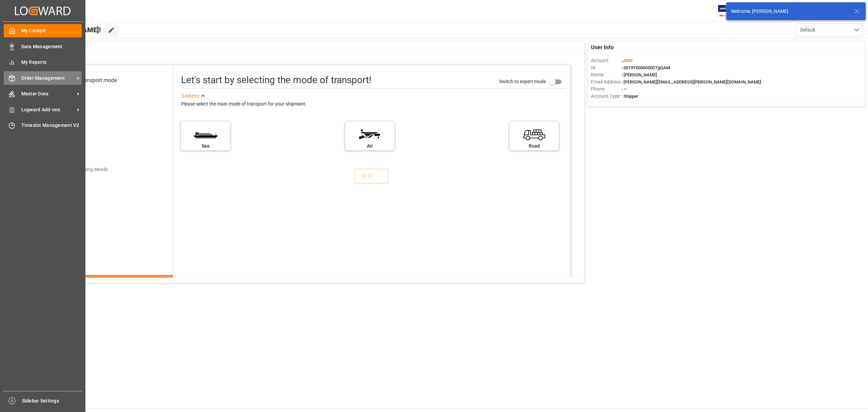 This screenshot has height=412, width=868. I want to click on span: : Shipper, so click(630, 96).